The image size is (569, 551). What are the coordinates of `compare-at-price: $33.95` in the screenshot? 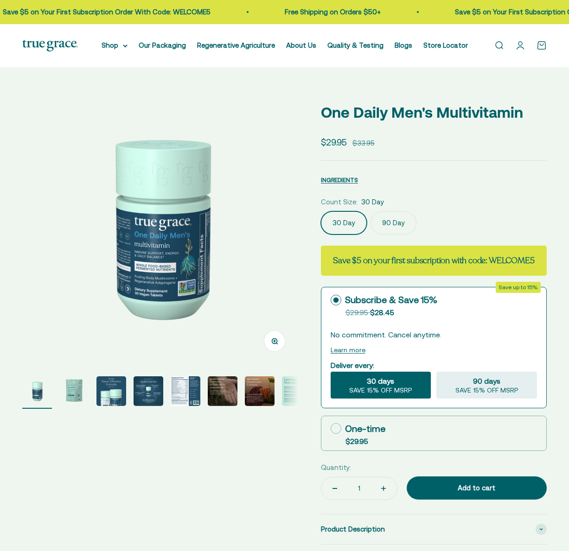 It's located at (363, 143).